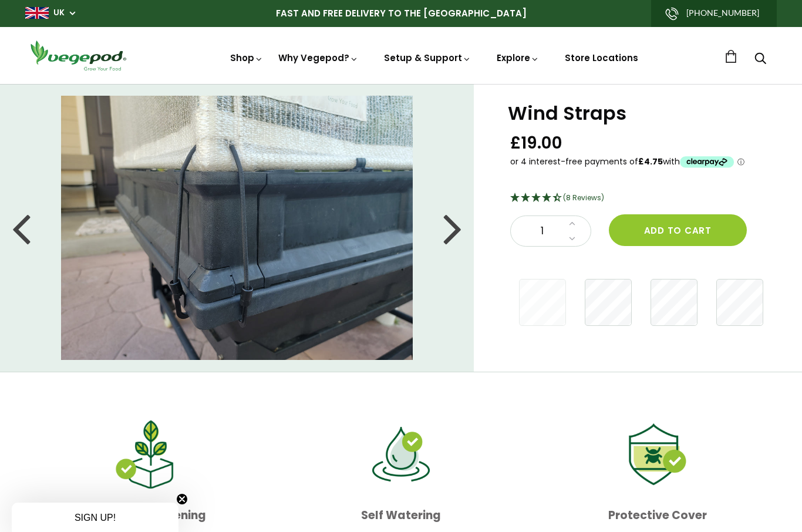 This screenshot has height=532, width=802. What do you see at coordinates (572, 223) in the screenshot?
I see `a: Increase quantity by 1` at bounding box center [572, 223].